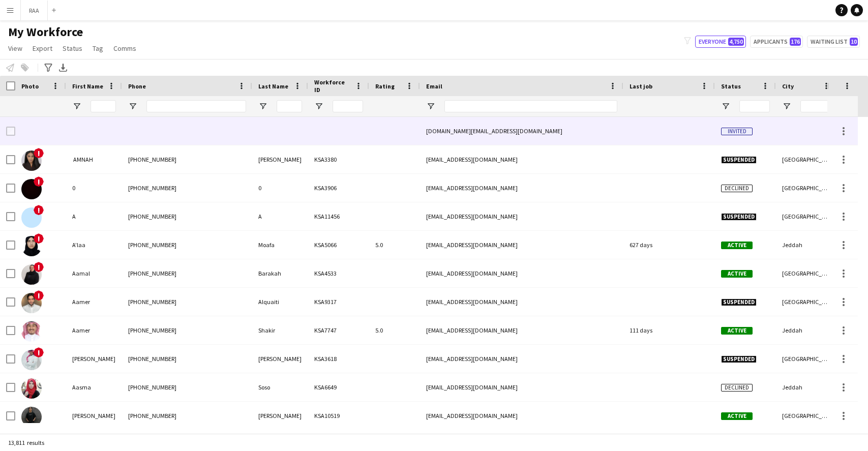 Image resolution: width=868 pixels, height=451 pixels. I want to click on app-action-btn: Export XLSX, so click(63, 68).